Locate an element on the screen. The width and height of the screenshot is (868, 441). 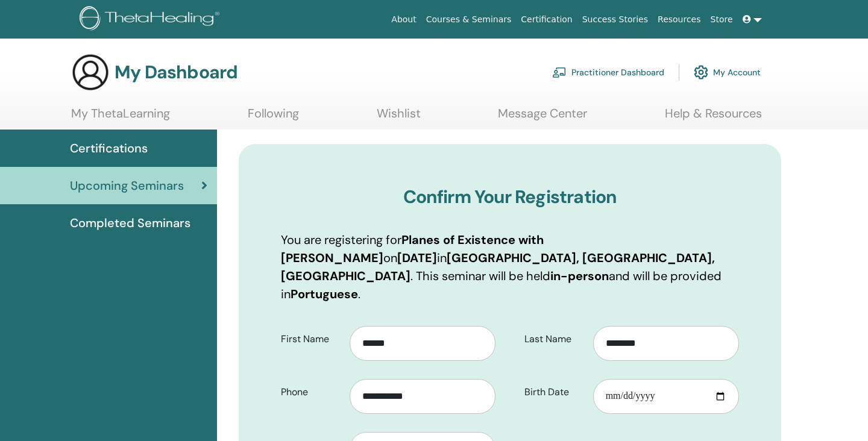
label: Birth Date is located at coordinates (554, 392).